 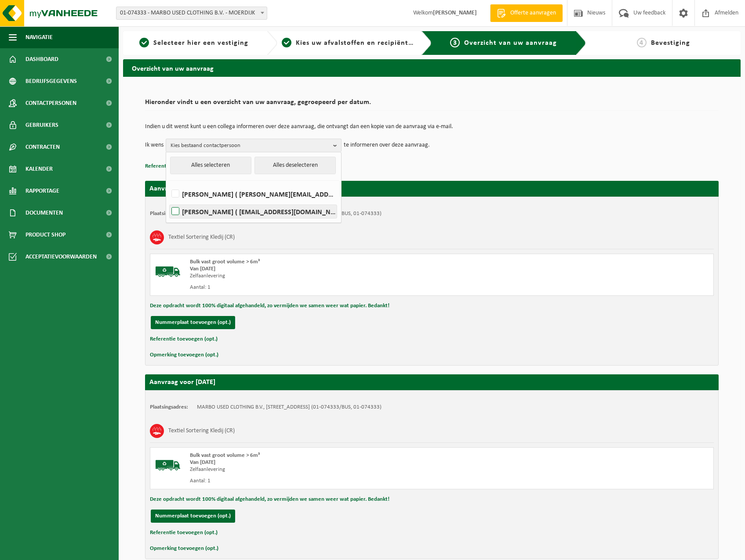 What do you see at coordinates (44, 213) in the screenshot?
I see `span: Documenten` at bounding box center [44, 213].